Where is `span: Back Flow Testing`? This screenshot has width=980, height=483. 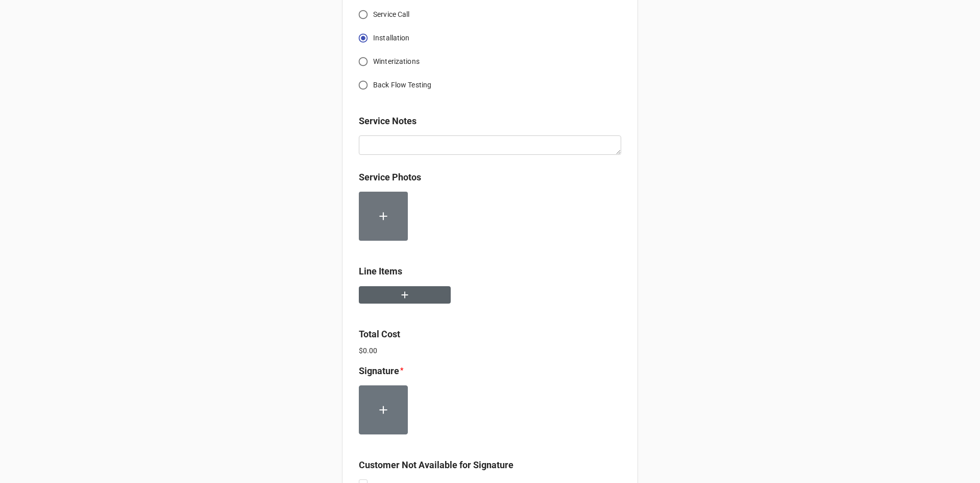 span: Back Flow Testing is located at coordinates (402, 85).